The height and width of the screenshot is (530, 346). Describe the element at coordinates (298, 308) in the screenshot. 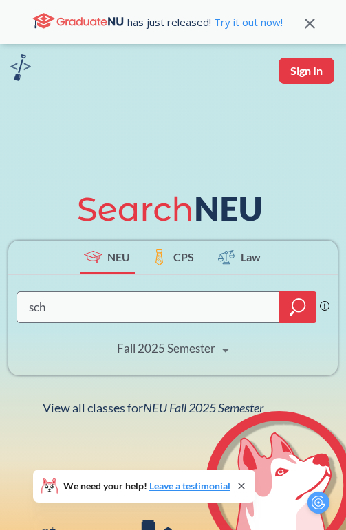

I see `svg: magnifying glass` at that location.